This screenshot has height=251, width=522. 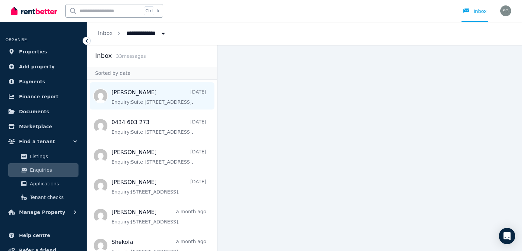 What do you see at coordinates (43, 141) in the screenshot?
I see `button: Find a tenant` at bounding box center [43, 141].